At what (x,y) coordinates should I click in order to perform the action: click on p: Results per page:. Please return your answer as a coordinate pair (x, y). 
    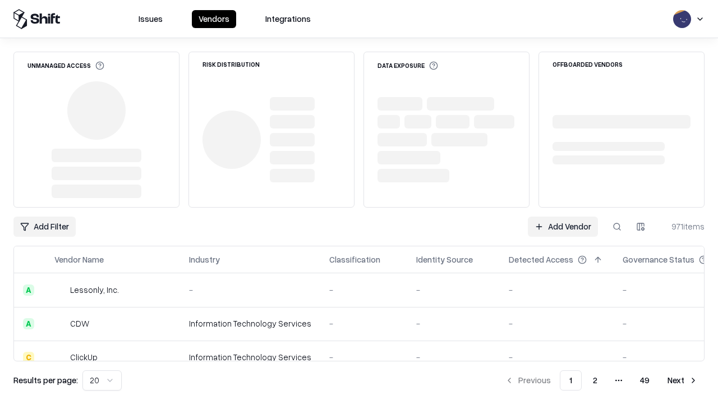
    Looking at the image, I should click on (45, 380).